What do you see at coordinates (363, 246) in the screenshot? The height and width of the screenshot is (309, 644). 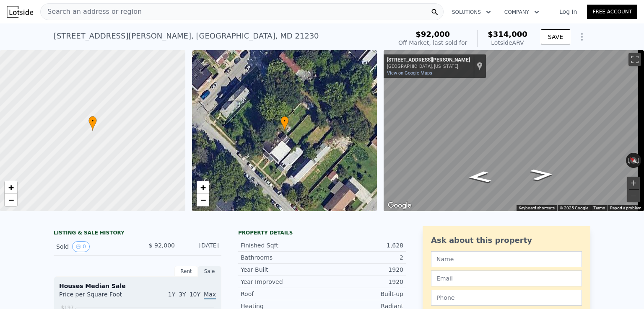 I see `div: 1,628` at bounding box center [363, 246].